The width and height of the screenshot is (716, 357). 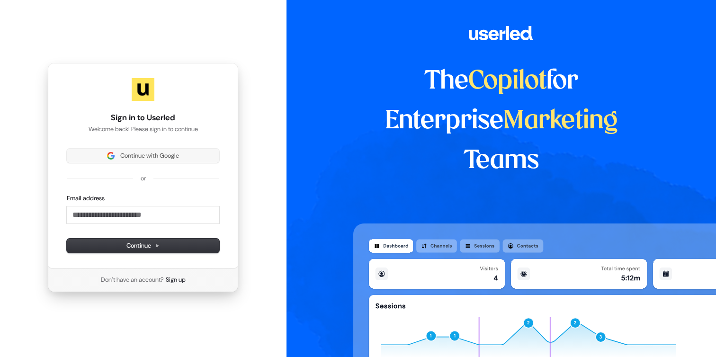 I want to click on span: Continue, so click(x=143, y=246).